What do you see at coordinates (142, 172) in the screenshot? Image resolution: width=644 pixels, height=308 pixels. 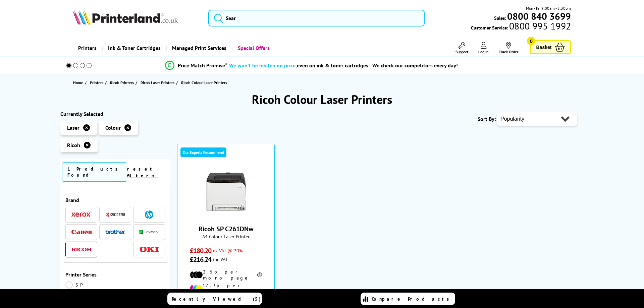 I see `a: reset filters` at bounding box center [142, 172].